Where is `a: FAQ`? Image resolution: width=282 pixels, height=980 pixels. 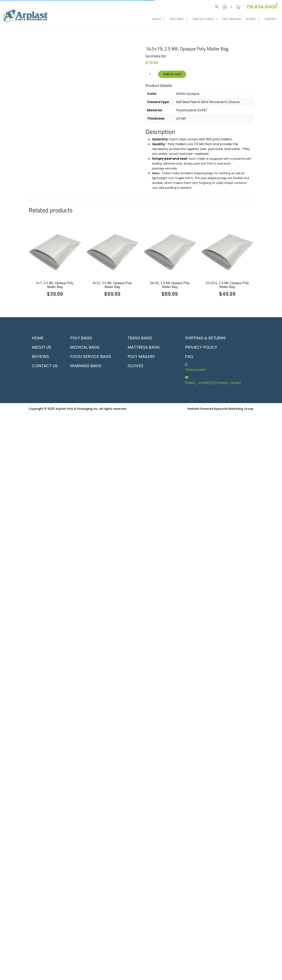
a: FAQ is located at coordinates (218, 357).